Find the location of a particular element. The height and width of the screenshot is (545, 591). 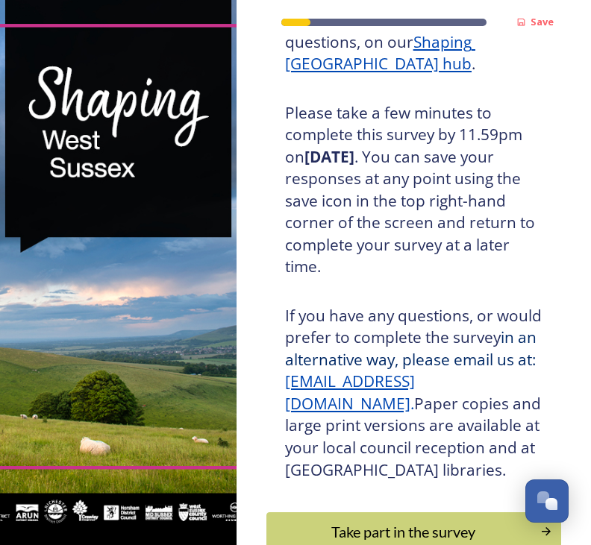

strong: Save is located at coordinates (542, 22).